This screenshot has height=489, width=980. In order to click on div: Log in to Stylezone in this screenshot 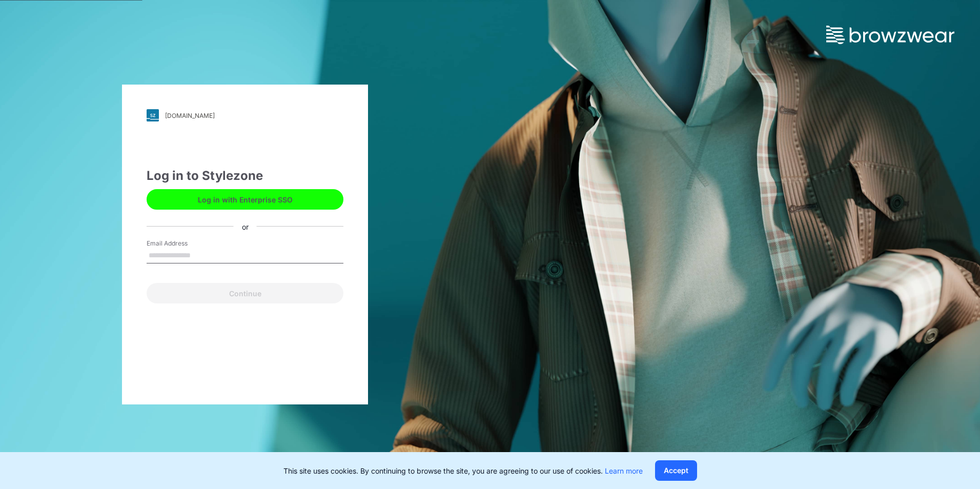, I will do `click(245, 176)`.